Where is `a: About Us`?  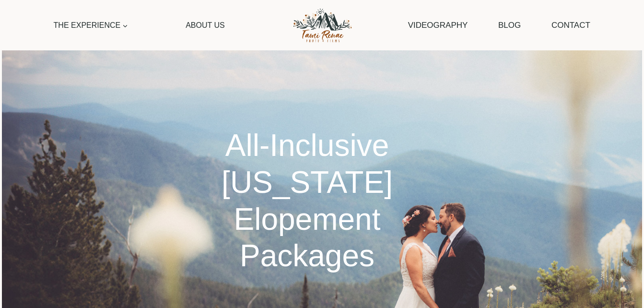 a: About Us is located at coordinates (206, 25).